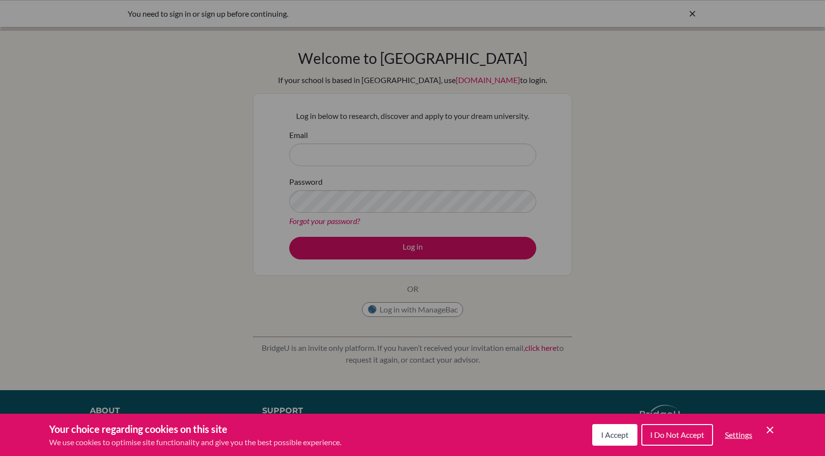 This screenshot has width=825, height=456. I want to click on span: I Do Not Accept, so click(677, 434).